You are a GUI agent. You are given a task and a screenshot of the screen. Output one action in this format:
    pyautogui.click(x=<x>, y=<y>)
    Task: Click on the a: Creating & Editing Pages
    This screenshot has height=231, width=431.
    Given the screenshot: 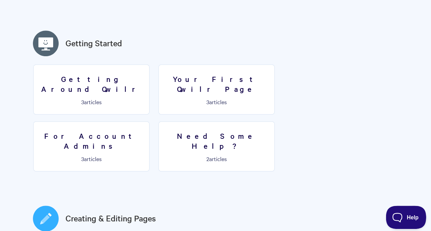 What is the action you would take?
    pyautogui.click(x=111, y=219)
    